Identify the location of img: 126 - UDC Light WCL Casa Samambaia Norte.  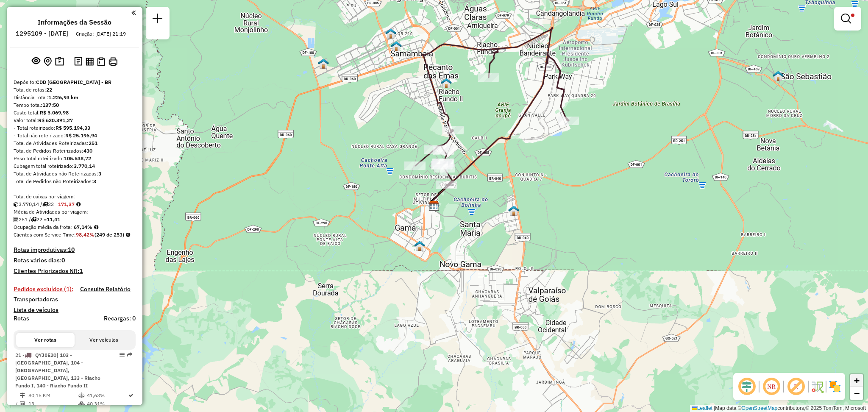
(323, 64).